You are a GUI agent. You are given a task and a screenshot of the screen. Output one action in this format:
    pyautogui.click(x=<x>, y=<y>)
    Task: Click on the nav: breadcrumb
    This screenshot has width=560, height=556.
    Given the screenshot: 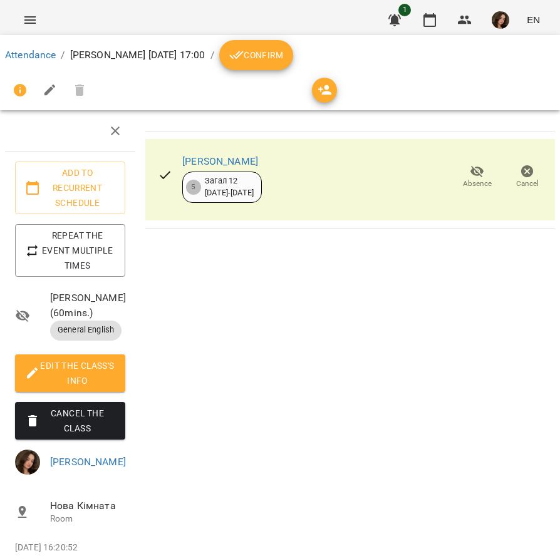 What is the action you would take?
    pyautogui.click(x=280, y=55)
    